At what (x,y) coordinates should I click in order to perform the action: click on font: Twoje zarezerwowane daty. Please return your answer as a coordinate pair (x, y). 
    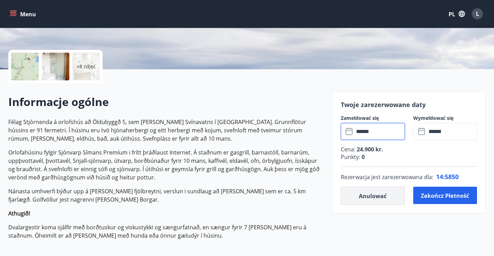
    Looking at the image, I should click on (383, 105).